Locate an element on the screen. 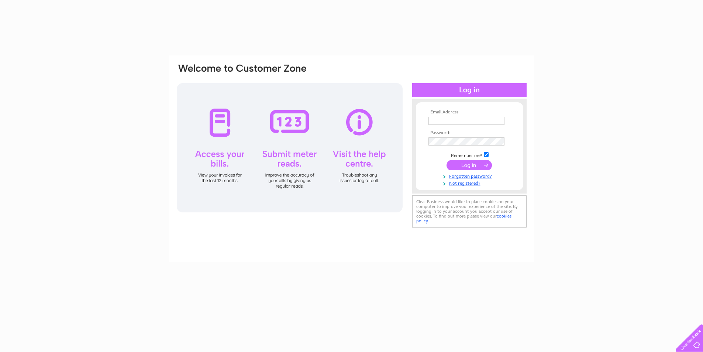  th: Password: is located at coordinates (469, 133).